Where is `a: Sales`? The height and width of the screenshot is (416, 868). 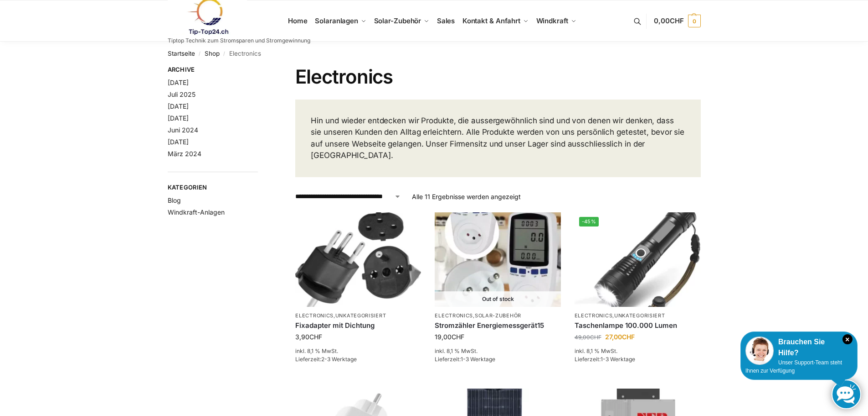
a: Sales is located at coordinates (446, 21).